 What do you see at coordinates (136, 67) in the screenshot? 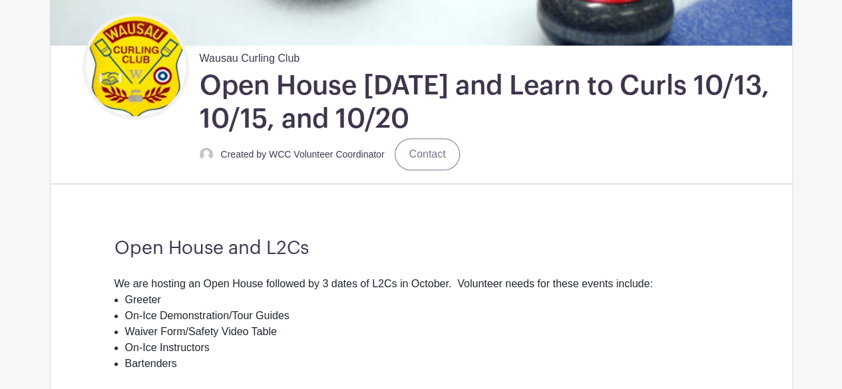
I see `img: WCC%20logo.png` at bounding box center [136, 67].